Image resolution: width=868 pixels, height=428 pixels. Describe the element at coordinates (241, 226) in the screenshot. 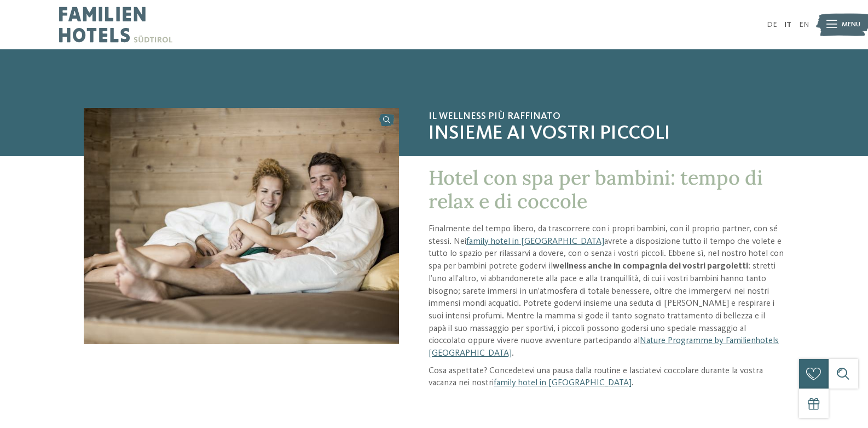

I see `a: Hotel con spa per bambini: è tempo di coccole!` at that location.